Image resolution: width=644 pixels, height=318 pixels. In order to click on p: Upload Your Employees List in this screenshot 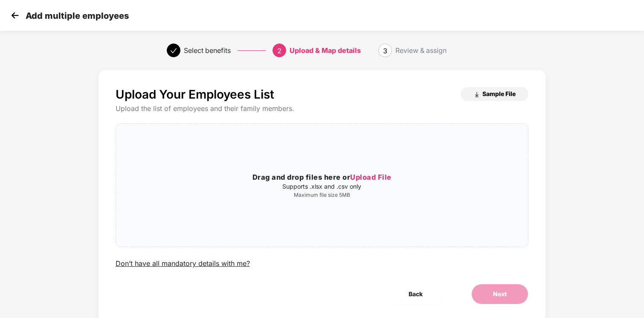, I will do `click(195, 94)`.